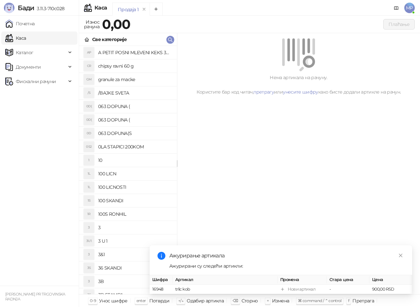 This screenshot has height=307, width=420. Describe the element at coordinates (287, 256) in the screenshot. I see `div: Ажурирање артикала` at that location.